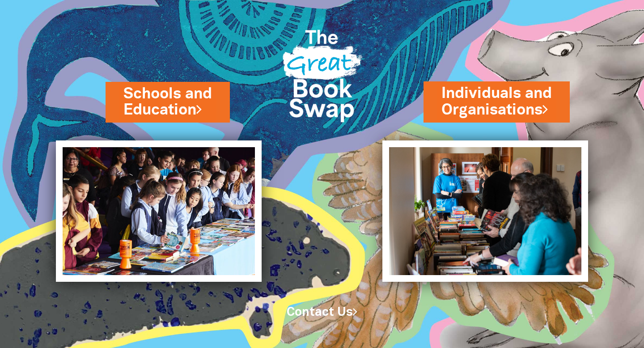 This screenshot has height=348, width=644. What do you see at coordinates (159, 211) in the screenshot?
I see `img: Schools and Education` at bounding box center [159, 211].